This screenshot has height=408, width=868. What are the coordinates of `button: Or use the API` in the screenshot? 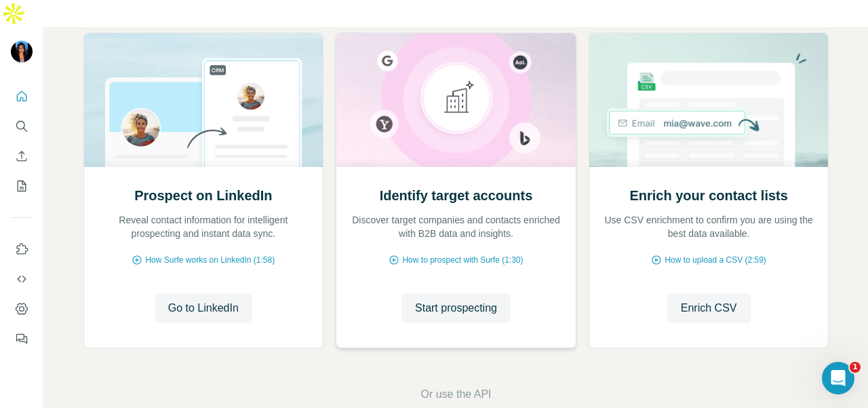 It's located at (455, 394).